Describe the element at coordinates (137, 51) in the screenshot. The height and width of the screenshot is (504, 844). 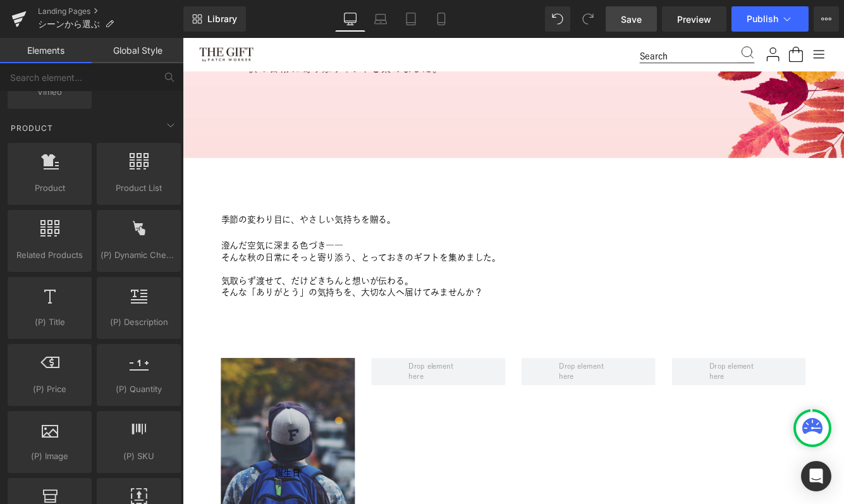
I see `a: Global Style` at that location.